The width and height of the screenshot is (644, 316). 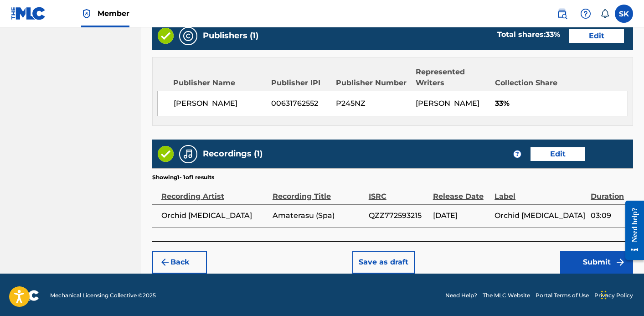 What do you see at coordinates (562, 13) in the screenshot?
I see `img: search` at bounding box center [562, 13].